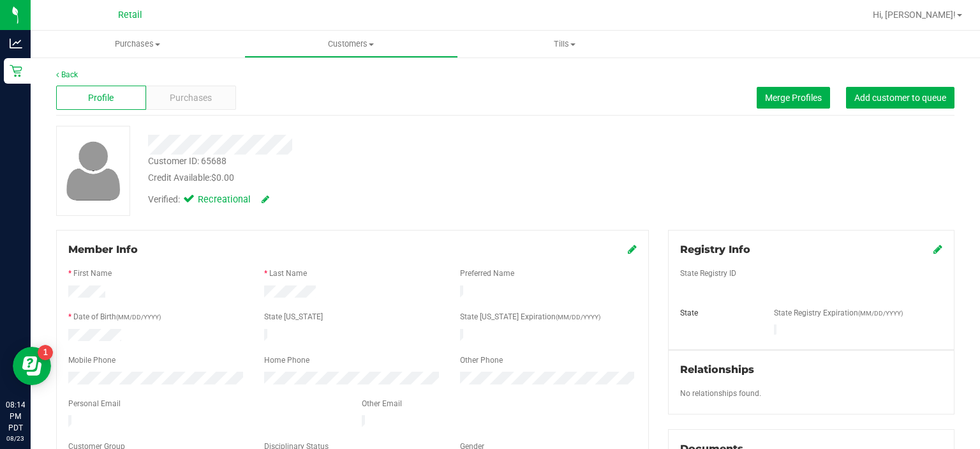 The image size is (980, 449). Describe the element at coordinates (288, 273) in the screenshot. I see `label: Last Name` at that location.